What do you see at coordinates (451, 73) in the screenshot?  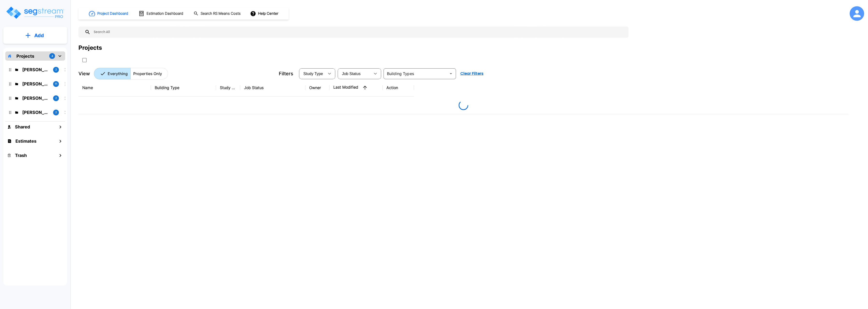 I see `button: Open` at bounding box center [451, 73].